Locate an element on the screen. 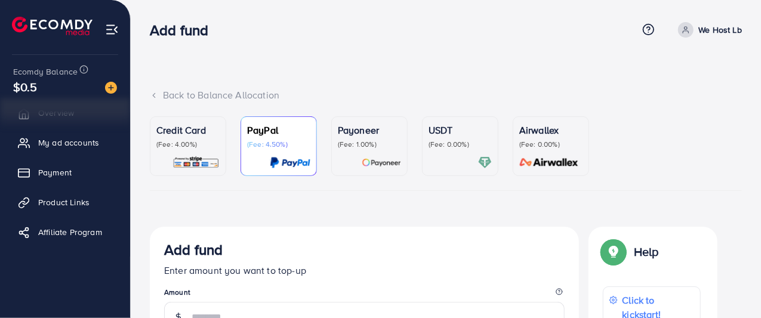  img: Popup guide is located at coordinates (614, 252).